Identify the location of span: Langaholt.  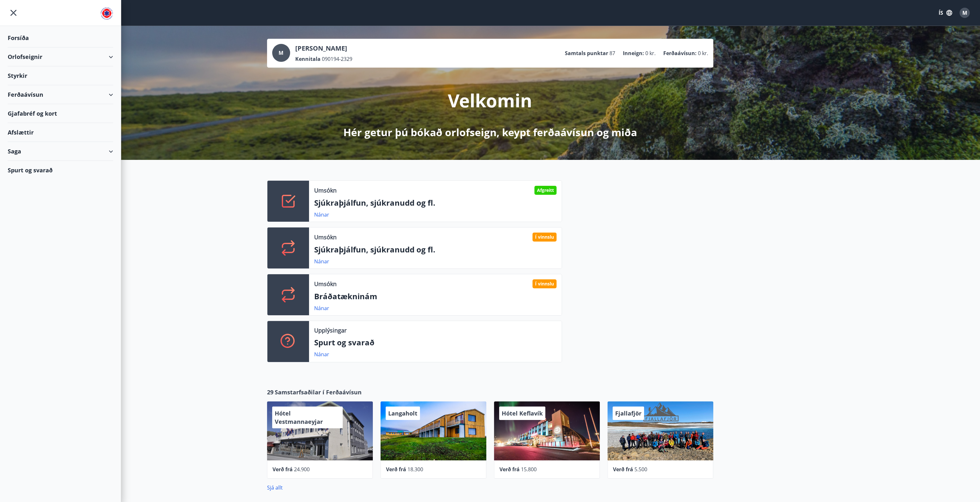
(403, 413).